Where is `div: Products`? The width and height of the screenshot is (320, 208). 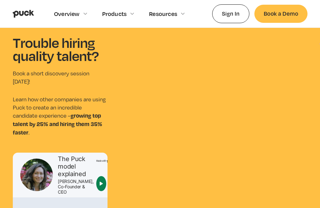
div: Products is located at coordinates (114, 14).